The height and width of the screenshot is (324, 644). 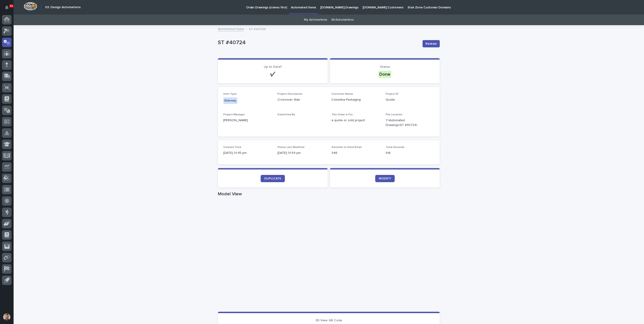 What do you see at coordinates (431, 44) in the screenshot?
I see `span: Redraw` at bounding box center [431, 44].